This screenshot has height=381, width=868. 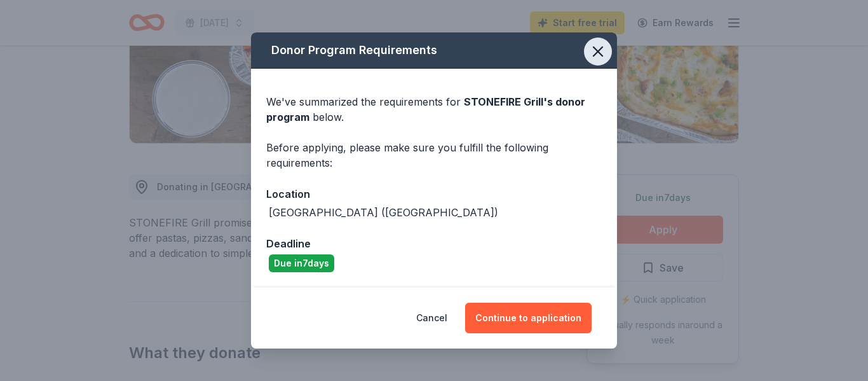 What do you see at coordinates (528, 318) in the screenshot?
I see `button: Continue to application` at bounding box center [528, 318].